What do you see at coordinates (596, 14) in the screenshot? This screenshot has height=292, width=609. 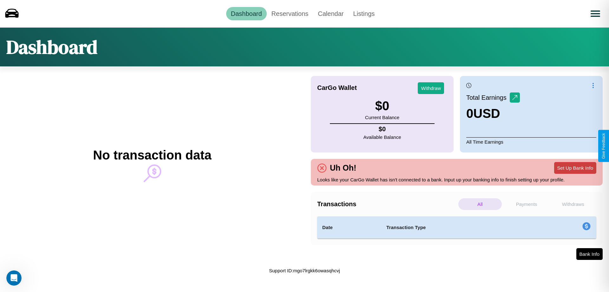 I see `button: Open menu` at bounding box center [596, 14].